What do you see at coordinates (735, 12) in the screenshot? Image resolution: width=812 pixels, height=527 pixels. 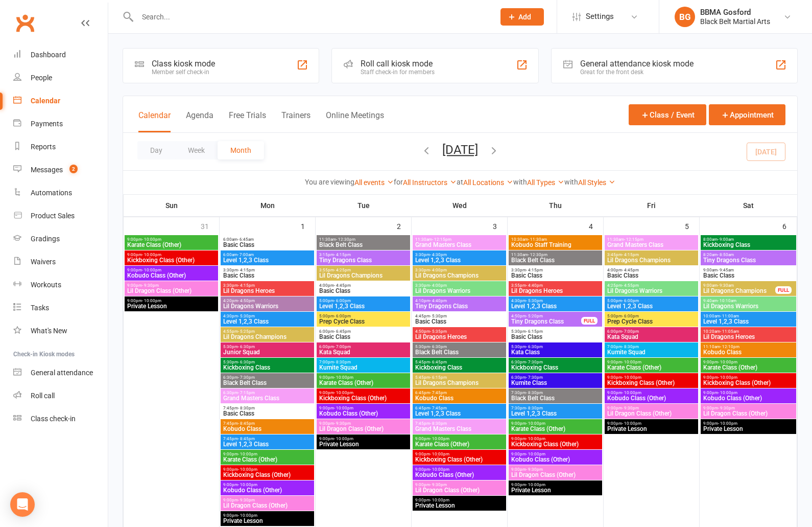 I see `div: BBMA Gosford` at bounding box center [735, 12].